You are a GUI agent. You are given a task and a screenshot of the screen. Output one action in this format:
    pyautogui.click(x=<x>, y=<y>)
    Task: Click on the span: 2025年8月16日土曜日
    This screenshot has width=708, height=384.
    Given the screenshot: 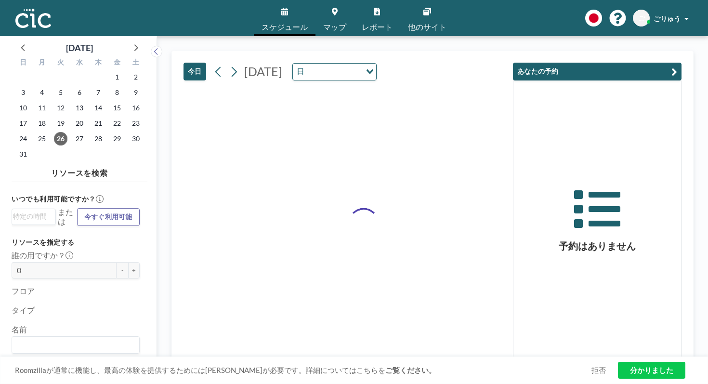 What is the action you would take?
    pyautogui.click(x=136, y=108)
    